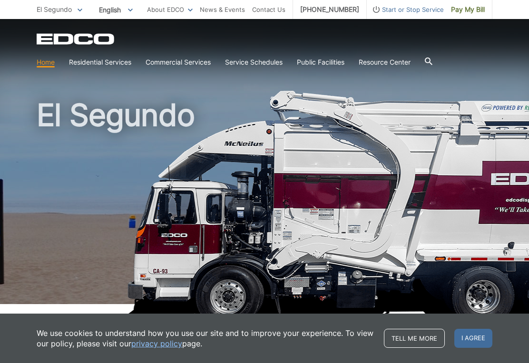 This screenshot has width=529, height=363. Describe the element at coordinates (467, 10) in the screenshot. I see `span: Pay My Bill` at that location.